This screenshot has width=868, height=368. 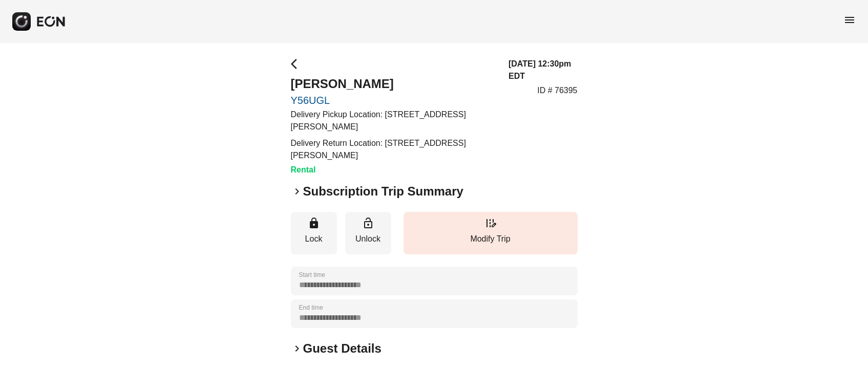 What do you see at coordinates (314, 233) in the screenshot?
I see `button: Lock` at bounding box center [314, 233].